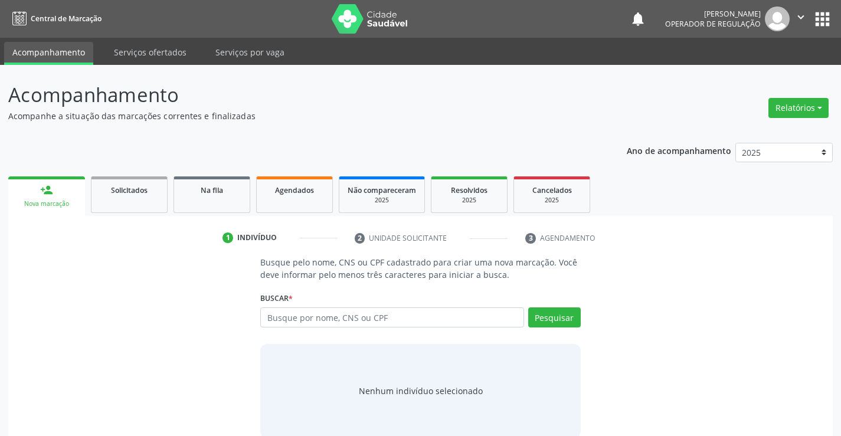  What do you see at coordinates (421, 391) in the screenshot?
I see `div: Nenhum indivíduo selecionado` at bounding box center [421, 391].